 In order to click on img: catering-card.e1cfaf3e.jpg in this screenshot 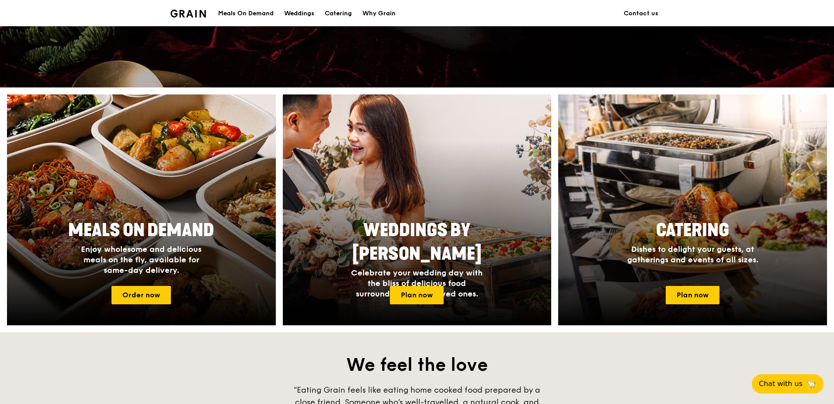, I will do `click(693, 210)`.